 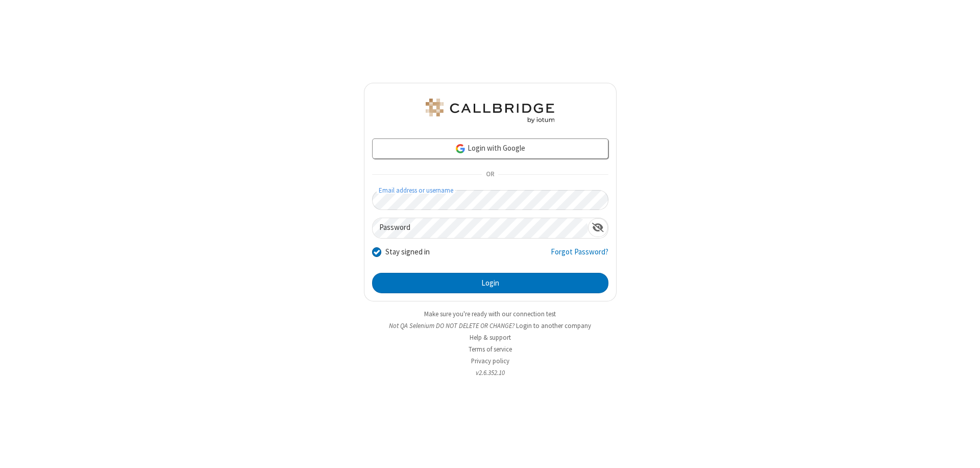 I want to click on a: Login with Google, so click(x=490, y=149).